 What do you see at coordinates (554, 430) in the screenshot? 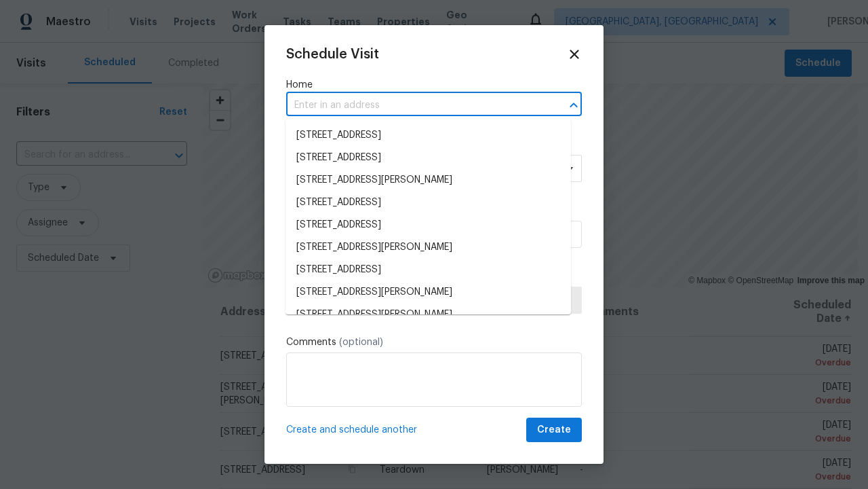
I see `span: Create` at bounding box center [554, 430].